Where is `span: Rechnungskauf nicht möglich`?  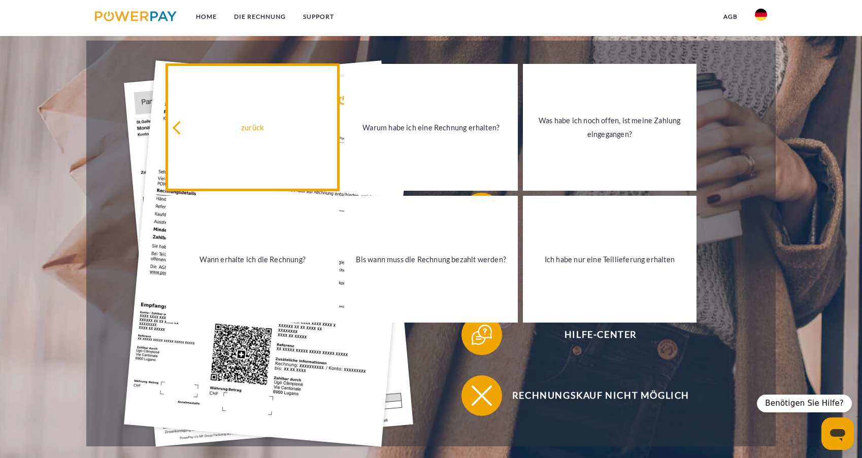 span: Rechnungskauf nicht möglich is located at coordinates (601, 396).